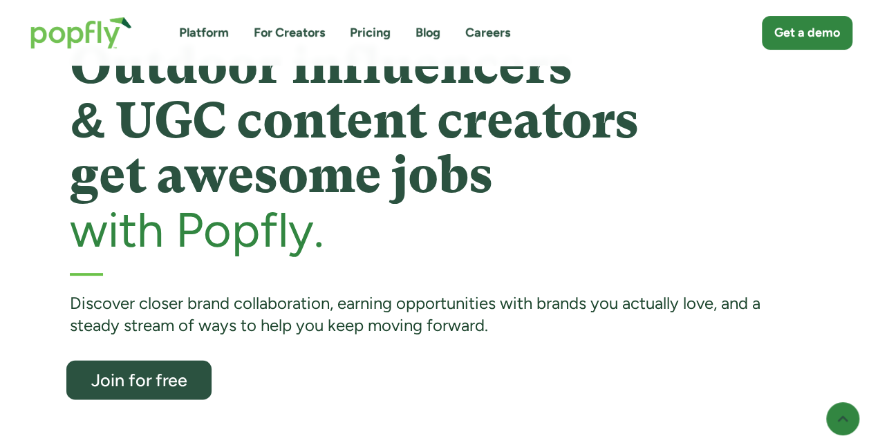  What do you see at coordinates (434, 315) in the screenshot?
I see `div: Discover closer brand collaboration, earning opportunities with brands you actually love, and a s...` at bounding box center [434, 315].